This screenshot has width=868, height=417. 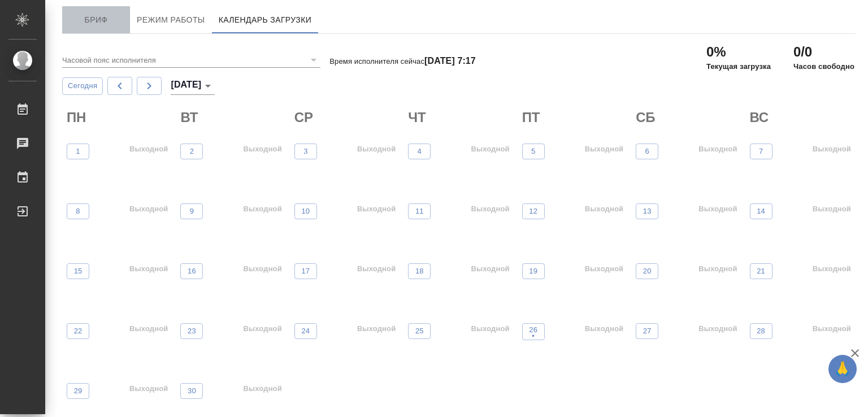 What do you see at coordinates (533, 271) in the screenshot?
I see `p: 19` at bounding box center [533, 271].